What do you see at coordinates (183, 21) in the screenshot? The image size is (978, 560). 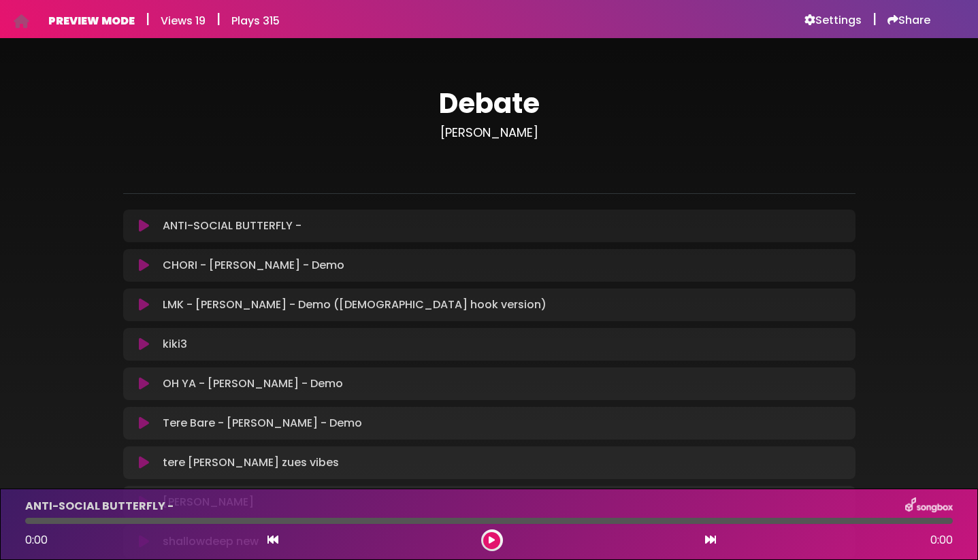 I see `h6: Views 19` at bounding box center [183, 21].